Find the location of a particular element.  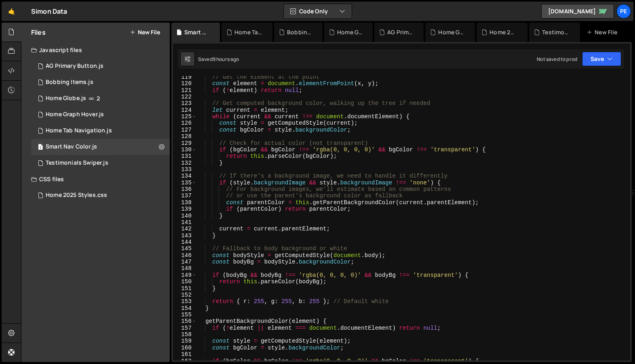

div: 159 is located at coordinates (185, 341).